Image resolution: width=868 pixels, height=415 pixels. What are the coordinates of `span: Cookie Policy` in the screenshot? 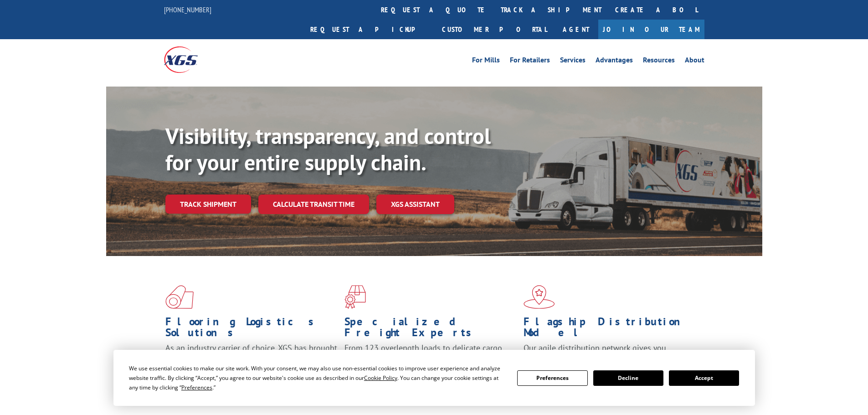 It's located at (380, 377).